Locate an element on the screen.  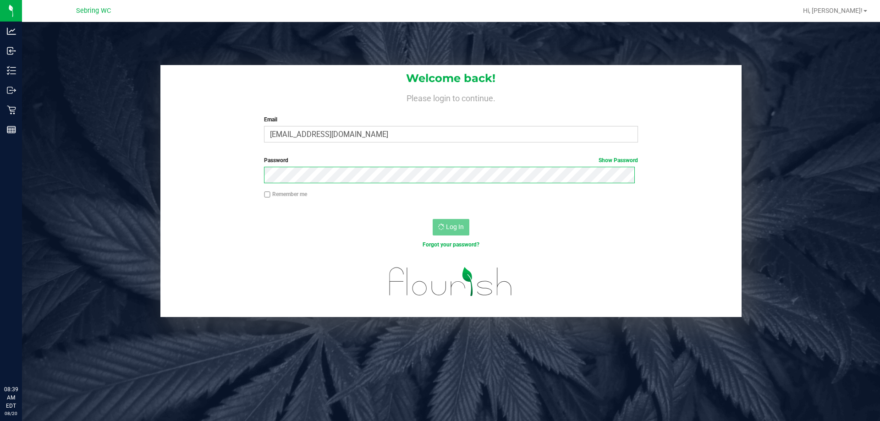
inline-svg: Analytics is located at coordinates (11, 31).